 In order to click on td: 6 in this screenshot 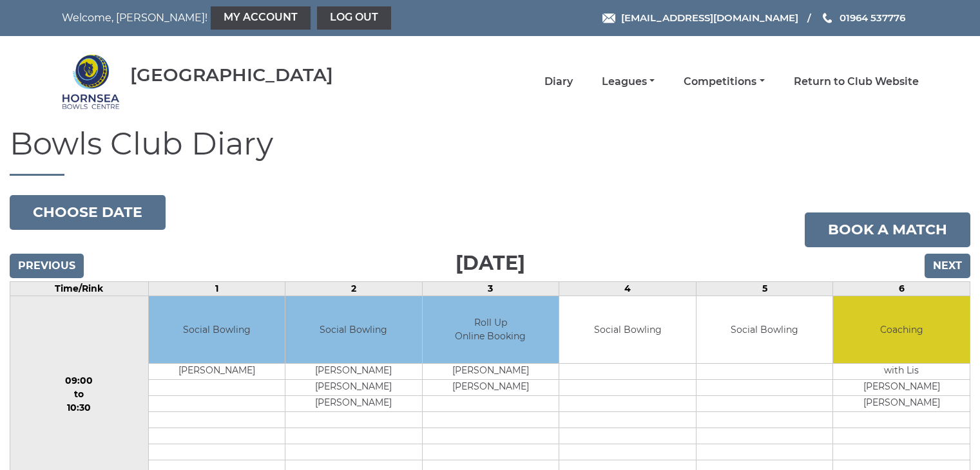, I will do `click(901, 288)`.